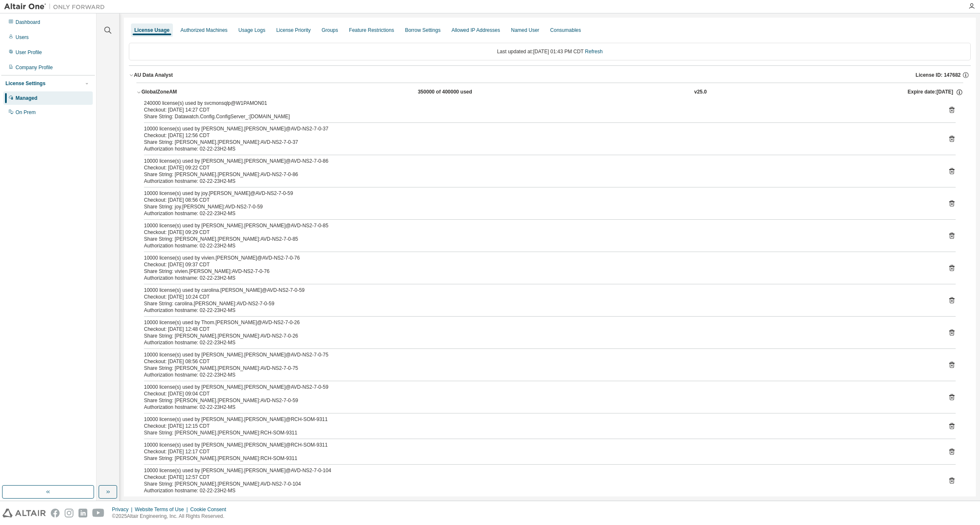 This screenshot has width=980, height=525. What do you see at coordinates (210, 510) in the screenshot?
I see `div: Cookie Consent` at bounding box center [210, 510].